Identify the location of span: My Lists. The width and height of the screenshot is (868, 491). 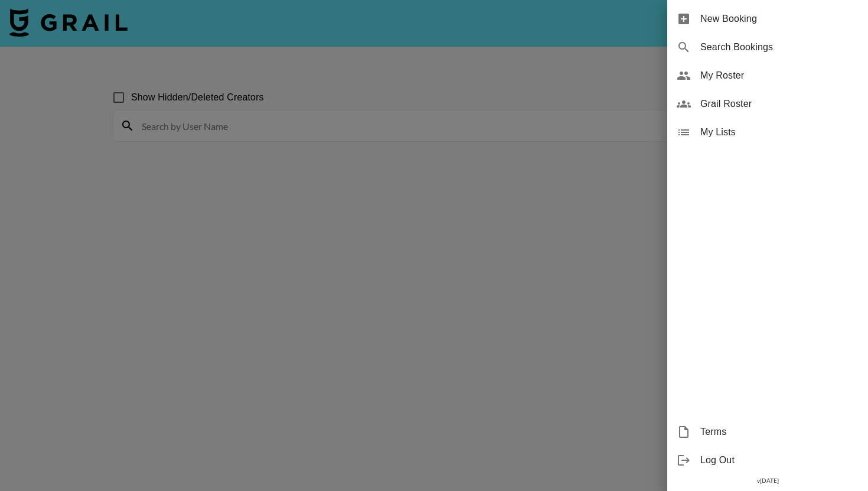
(780, 133).